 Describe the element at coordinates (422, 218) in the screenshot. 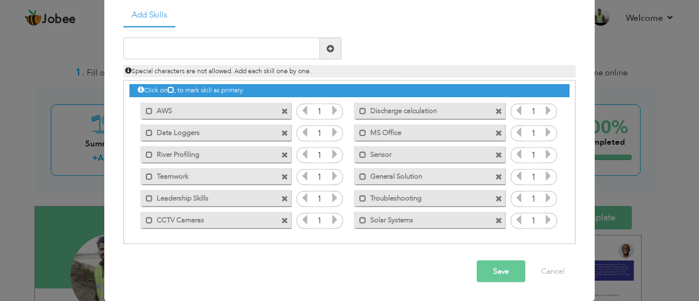

I see `label: Solar Systems` at that location.